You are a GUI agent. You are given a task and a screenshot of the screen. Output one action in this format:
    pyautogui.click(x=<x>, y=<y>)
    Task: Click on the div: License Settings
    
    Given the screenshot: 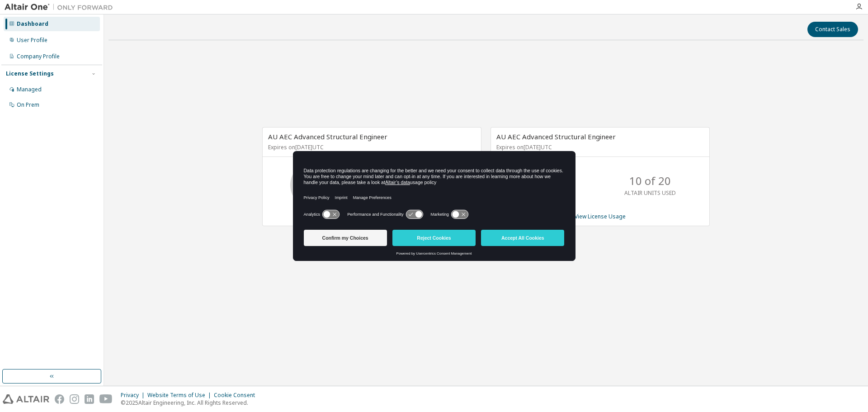 What is the action you would take?
    pyautogui.click(x=30, y=74)
    